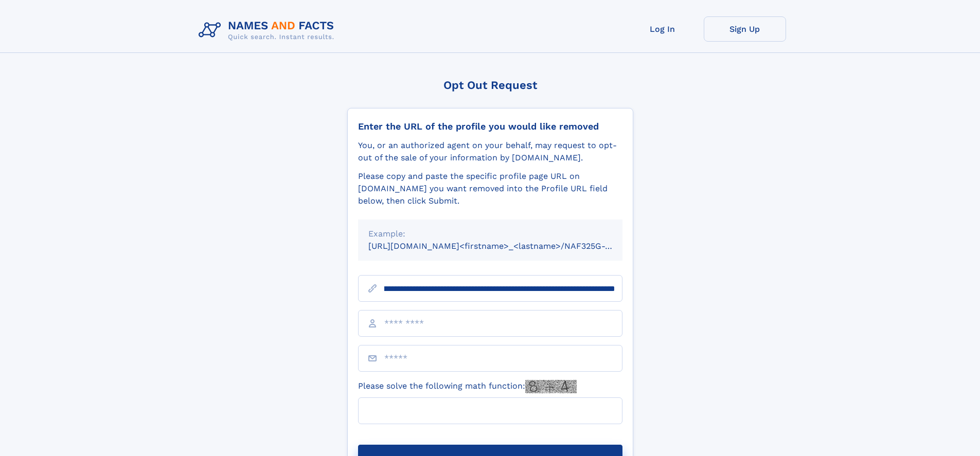 The width and height of the screenshot is (980, 456). What do you see at coordinates (490, 234) in the screenshot?
I see `div: Example:` at bounding box center [490, 234].